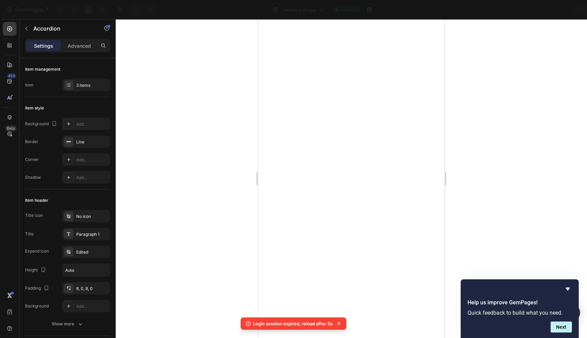 This screenshot has width=587, height=338. Describe the element at coordinates (79, 46) in the screenshot. I see `p: Advanced` at that location.